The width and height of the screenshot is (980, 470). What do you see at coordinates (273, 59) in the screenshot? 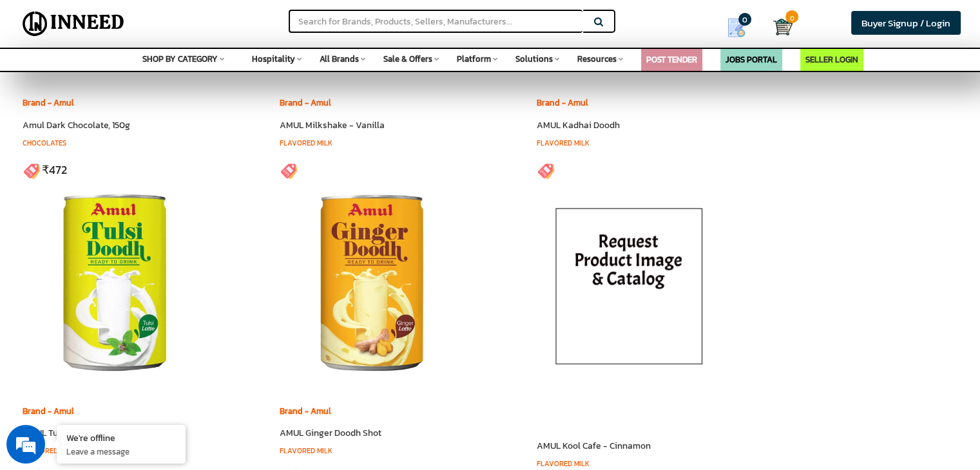
I see `span: Hospitality` at bounding box center [273, 59].